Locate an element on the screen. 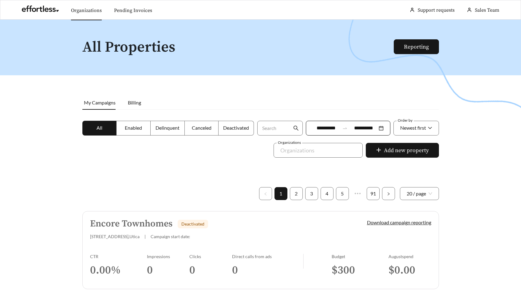 This screenshot has height=291, width=521. div: CTR is located at coordinates (118, 256).